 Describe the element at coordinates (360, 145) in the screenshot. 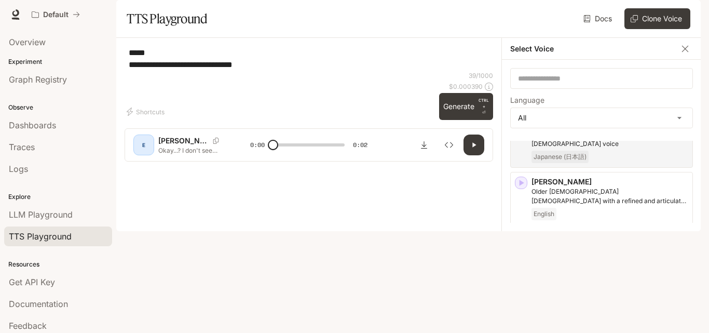

I see `span: 0:02` at that location.